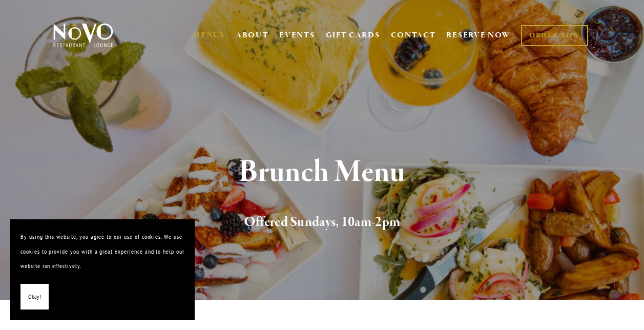  Describe the element at coordinates (83, 36) in the screenshot. I see `img: Novo Restaurant &amp; Lounge` at that location.